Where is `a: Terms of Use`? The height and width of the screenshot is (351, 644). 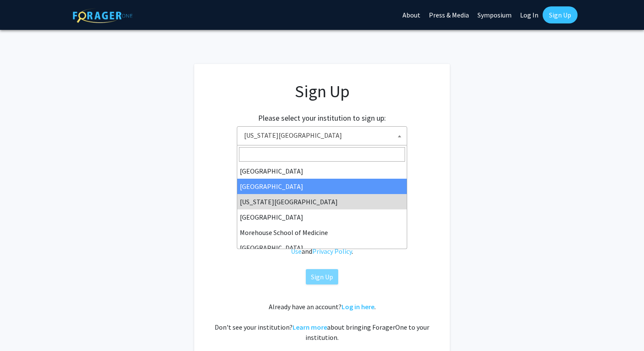
a: Terms of Use is located at coordinates (343, 246).